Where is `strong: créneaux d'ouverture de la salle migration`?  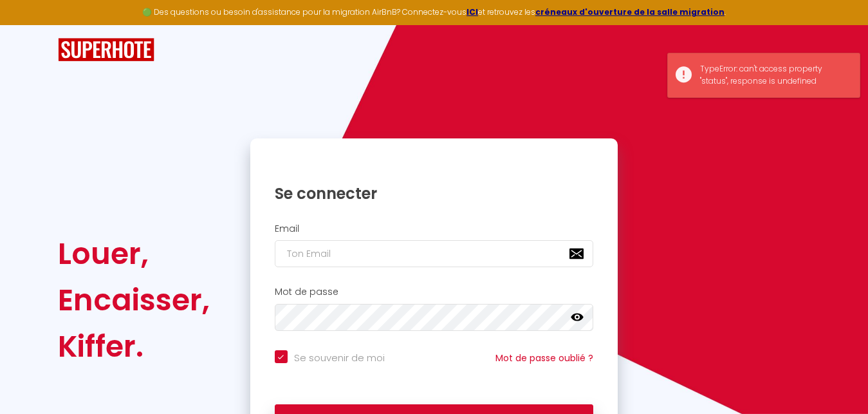 strong: créneaux d'ouverture de la salle migration is located at coordinates (630, 11).